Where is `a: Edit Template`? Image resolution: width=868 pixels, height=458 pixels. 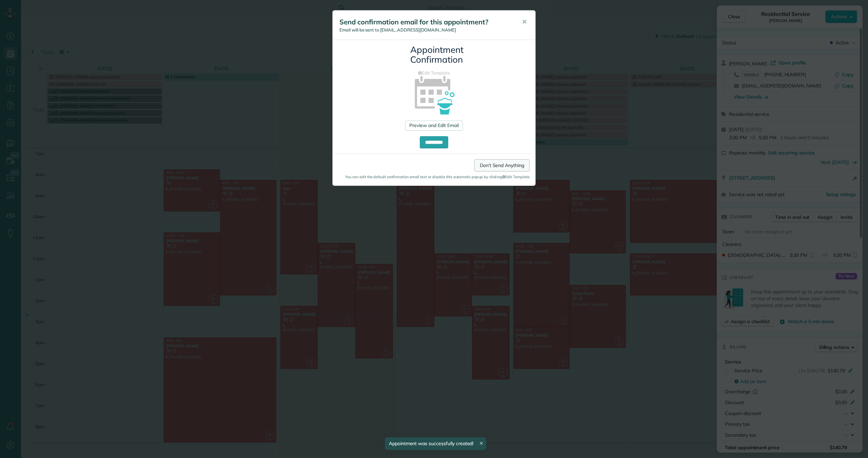 a: Edit Template is located at coordinates (434, 73).